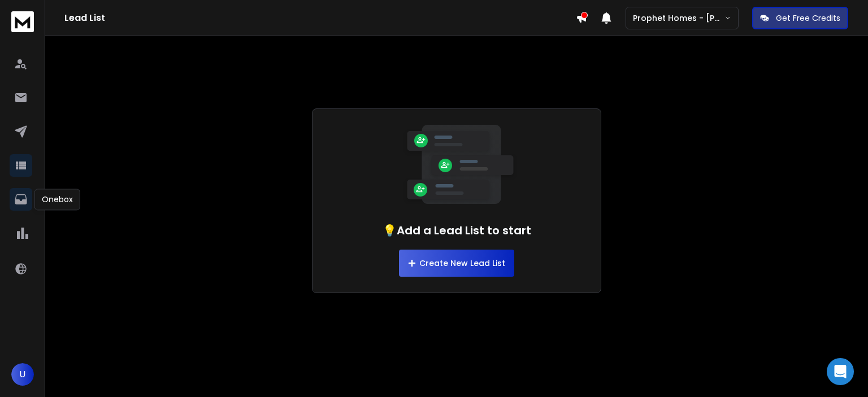  I want to click on p: Get Free Credits, so click(808, 18).